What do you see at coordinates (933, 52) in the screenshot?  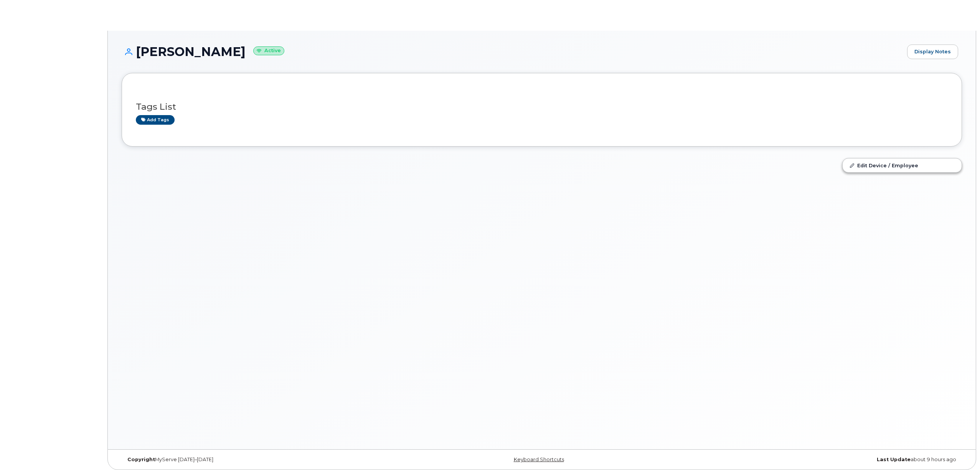 I see `a: Display Notes` at bounding box center [933, 52].